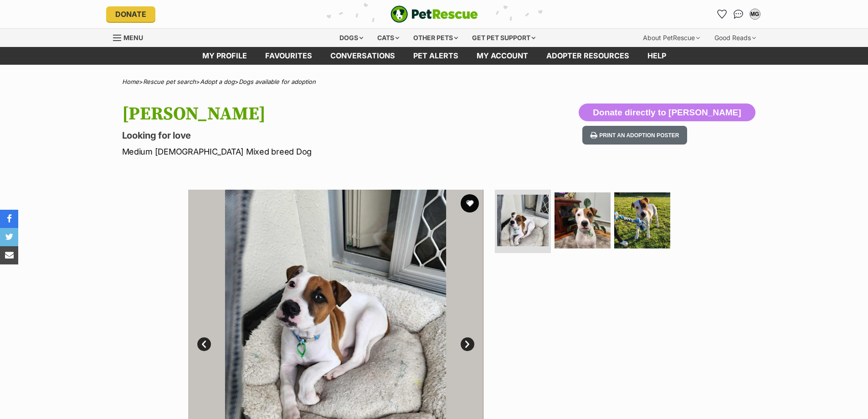 The height and width of the screenshot is (419, 868). I want to click on button: favourite, so click(470, 203).